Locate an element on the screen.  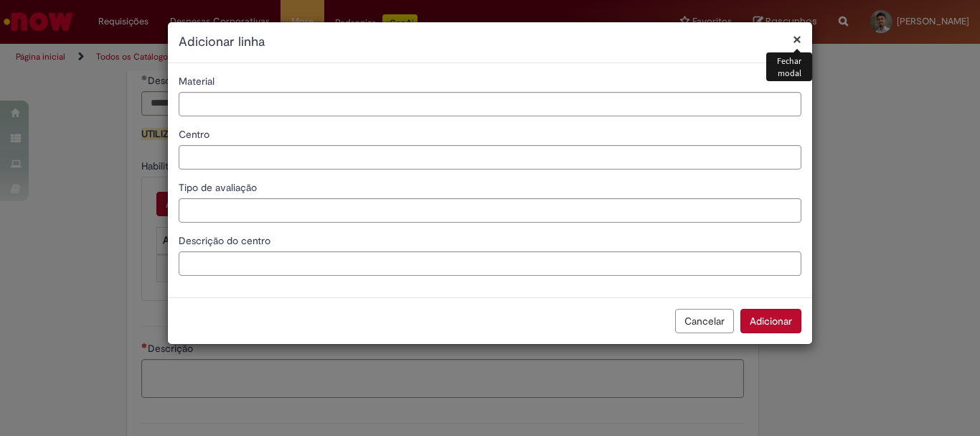
span: Material is located at coordinates (198, 81).